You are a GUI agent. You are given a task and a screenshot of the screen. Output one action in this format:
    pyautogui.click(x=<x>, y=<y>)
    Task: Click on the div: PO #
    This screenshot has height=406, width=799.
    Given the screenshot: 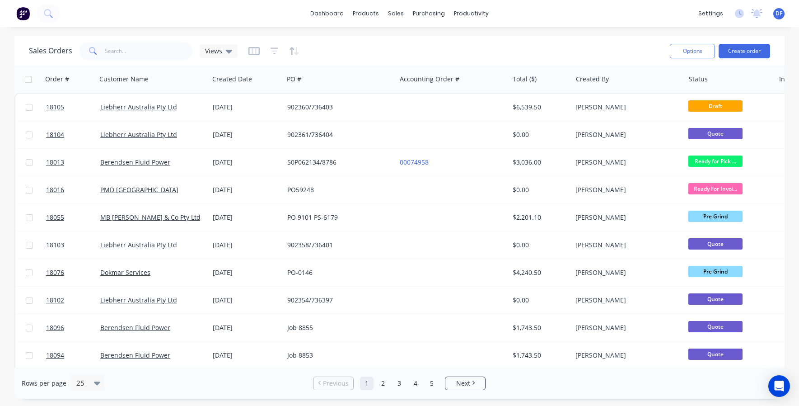 What is the action you would take?
    pyautogui.click(x=294, y=79)
    